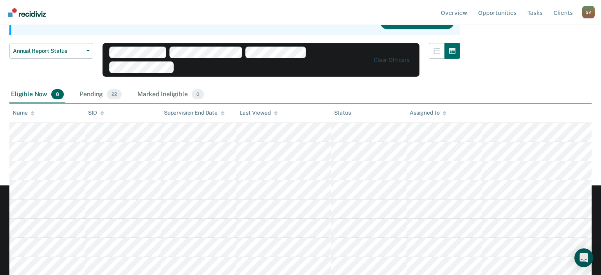  I want to click on div: SID, so click(96, 113).